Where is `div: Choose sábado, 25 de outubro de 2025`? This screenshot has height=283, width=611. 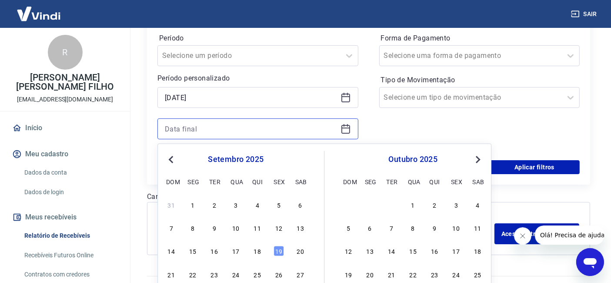 div: Choose sábado, 25 de outubro de 2025 is located at coordinates (478, 274).